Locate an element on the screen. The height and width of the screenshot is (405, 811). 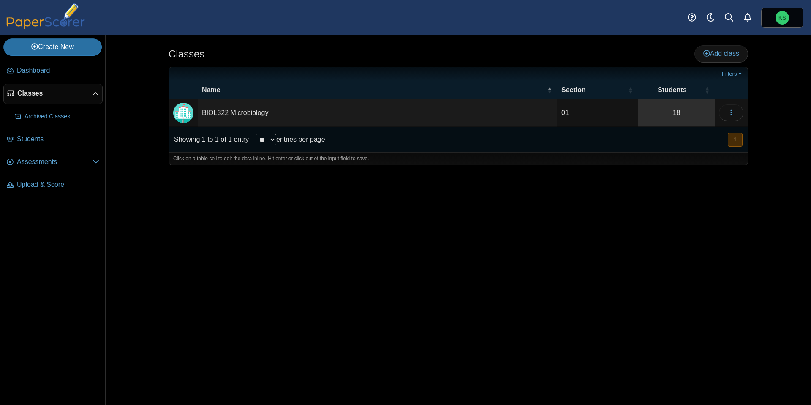
span: Assessments is located at coordinates (55, 162).